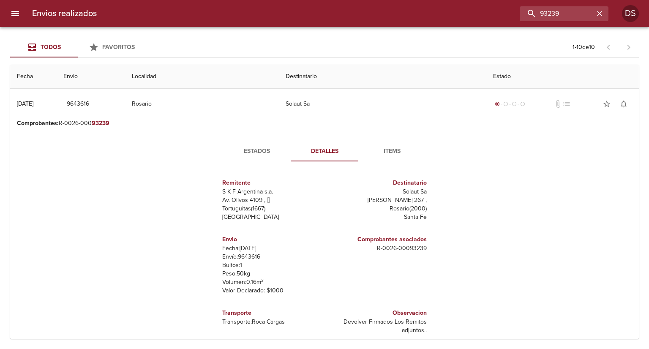 Image resolution: width=649 pixels, height=349 pixels. I want to click on span: Favoritos, so click(118, 47).